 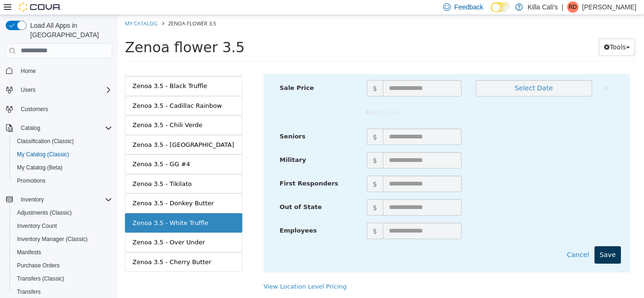 What do you see at coordinates (29, 252) in the screenshot?
I see `a: Manifests` at bounding box center [29, 252].